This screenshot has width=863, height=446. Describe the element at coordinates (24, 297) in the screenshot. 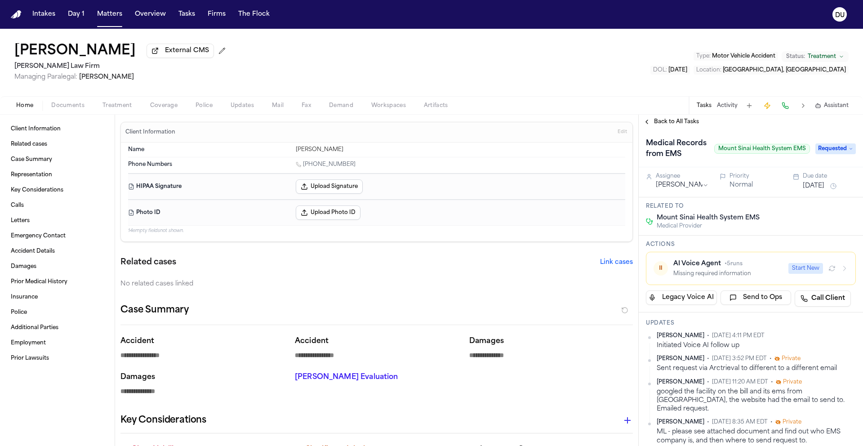

I see `span: Insurance` at that location.